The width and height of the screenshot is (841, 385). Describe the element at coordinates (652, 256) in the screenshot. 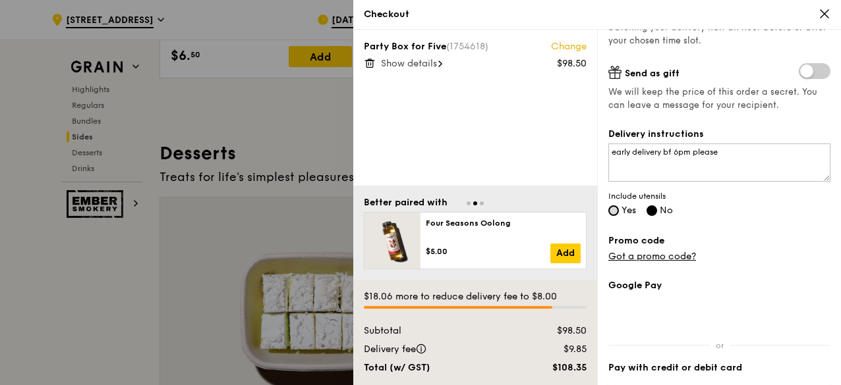

I see `a: Got a promo code?` at that location.